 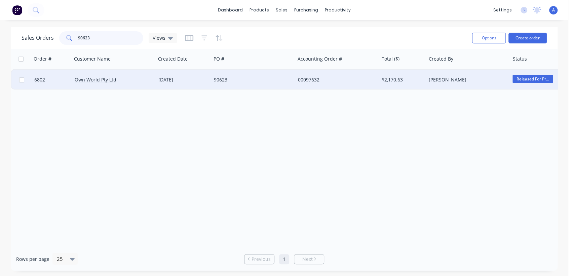 I want to click on a: Next page, so click(x=309, y=259).